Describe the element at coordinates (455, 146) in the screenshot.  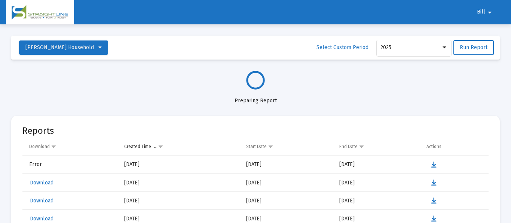
I see `td: Column Actions` at that location.